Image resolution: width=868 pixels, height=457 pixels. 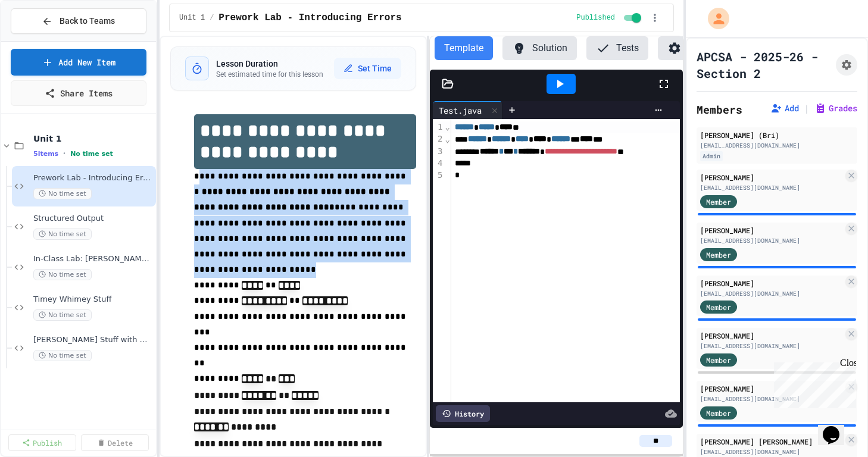 I want to click on button: Back to Teams, so click(x=79, y=21).